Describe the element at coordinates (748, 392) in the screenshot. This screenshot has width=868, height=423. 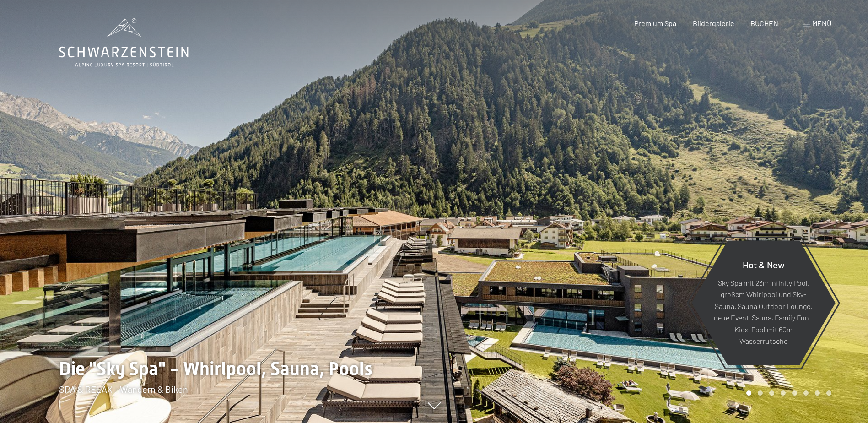
I see `div: Carousel Page 1 (Current Slide)` at that location.